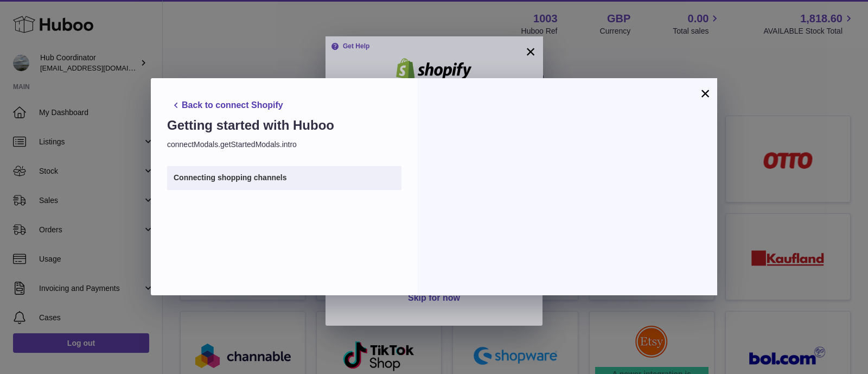  I want to click on a: Connecting shopping channels, so click(284, 178).